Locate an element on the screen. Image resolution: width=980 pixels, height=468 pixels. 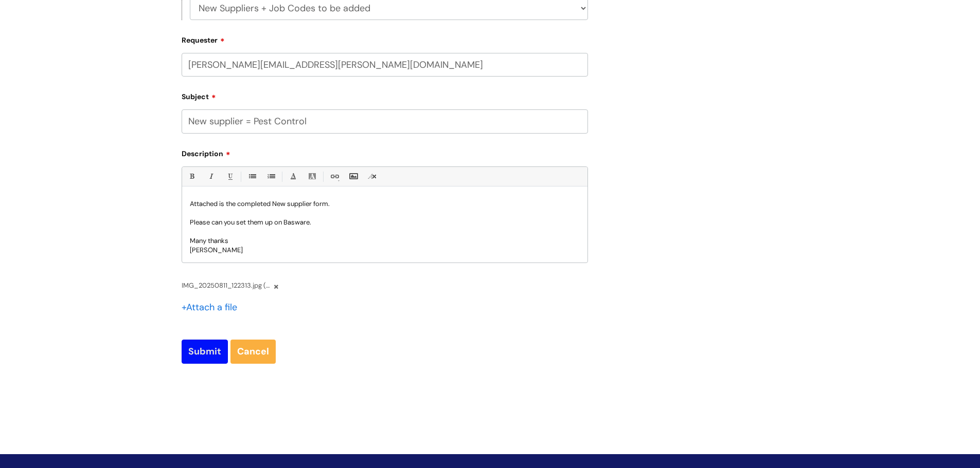
a: Font Color is located at coordinates (293, 177).